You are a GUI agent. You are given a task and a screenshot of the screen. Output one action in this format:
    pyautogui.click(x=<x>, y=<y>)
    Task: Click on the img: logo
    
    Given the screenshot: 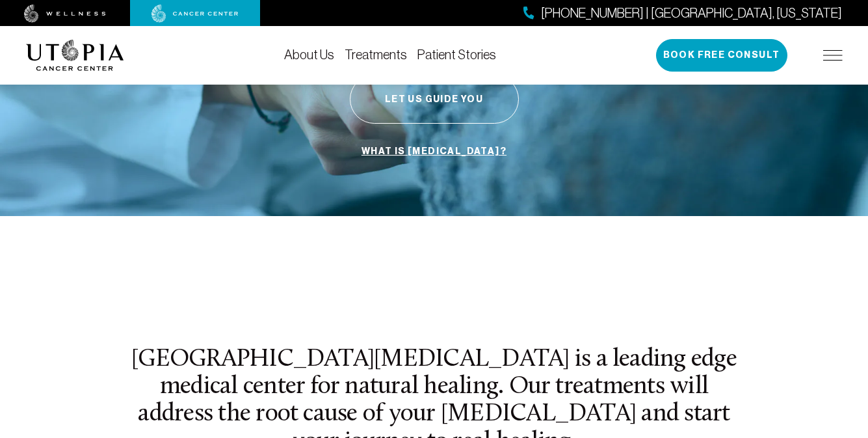 What is the action you would take?
    pyautogui.click(x=75, y=55)
    